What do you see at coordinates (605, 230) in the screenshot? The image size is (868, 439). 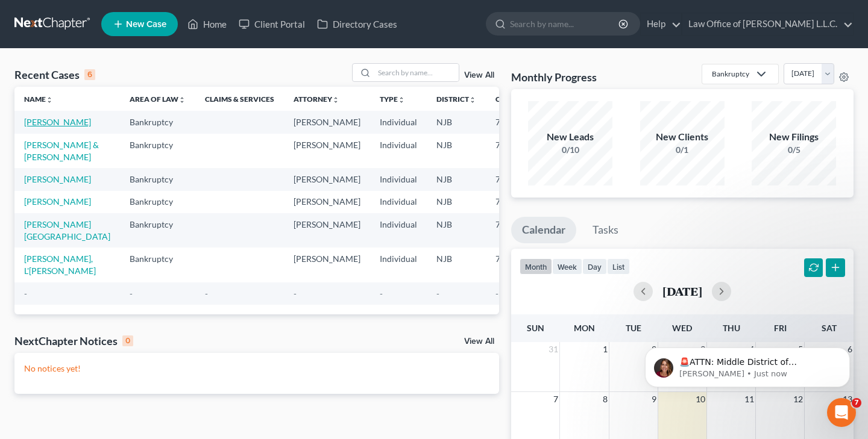 I see `a: Tasks` at bounding box center [605, 230].